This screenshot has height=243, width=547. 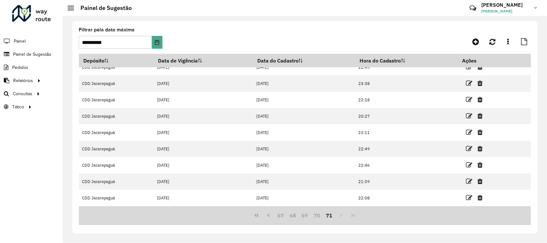 I want to click on button: 67, so click(x=281, y=215).